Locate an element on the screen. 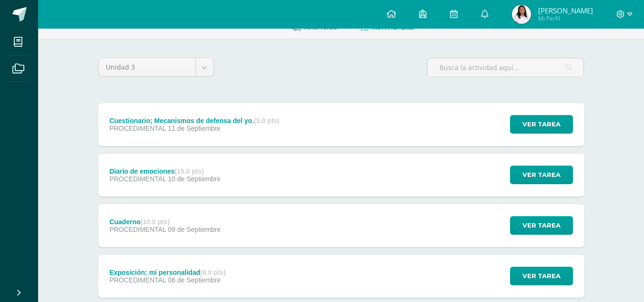 The image size is (644, 302). img: 8390d871260ceb65a83b5da0cc0126fa.png is located at coordinates (521, 14).